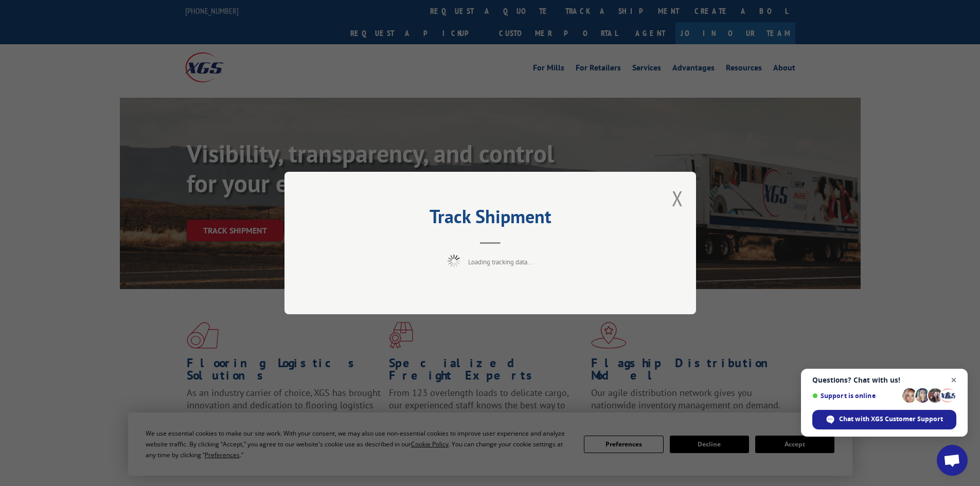  I want to click on button: Close modal, so click(678, 198).